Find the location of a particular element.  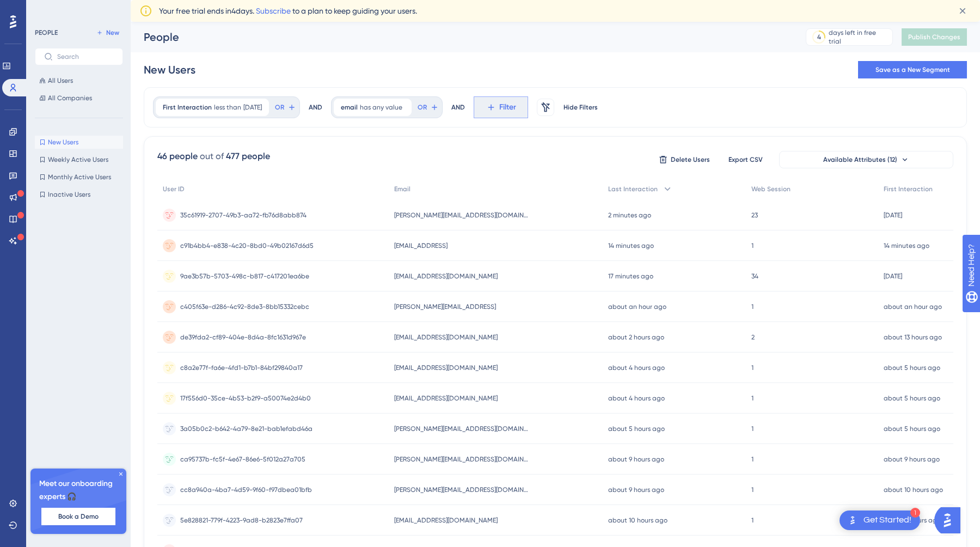

button: Publish Changes is located at coordinates (934, 37).